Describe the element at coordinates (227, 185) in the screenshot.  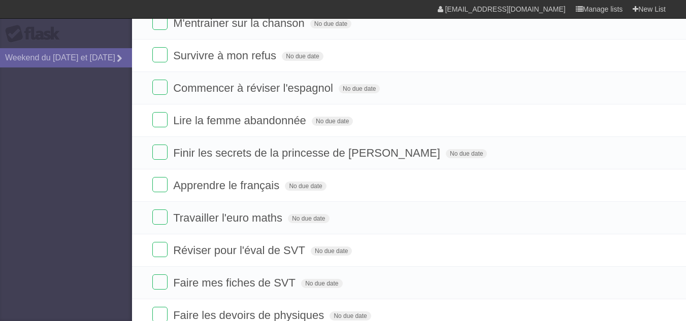
I see `span: Apprendre le français` at that location.